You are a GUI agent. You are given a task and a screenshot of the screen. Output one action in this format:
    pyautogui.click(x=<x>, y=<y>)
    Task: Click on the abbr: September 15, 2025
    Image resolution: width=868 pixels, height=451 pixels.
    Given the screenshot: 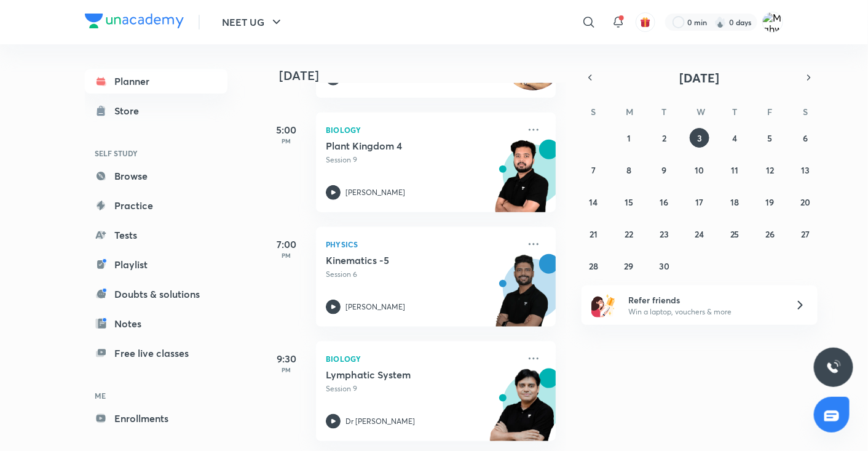 What is the action you would take?
    pyautogui.click(x=629, y=202)
    